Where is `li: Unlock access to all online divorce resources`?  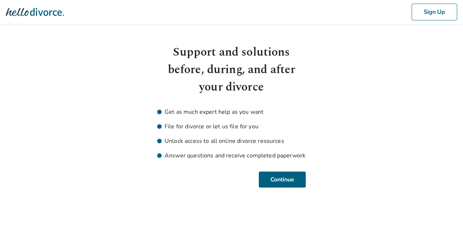
li: Unlock access to all online divorce resources is located at coordinates (232, 141).